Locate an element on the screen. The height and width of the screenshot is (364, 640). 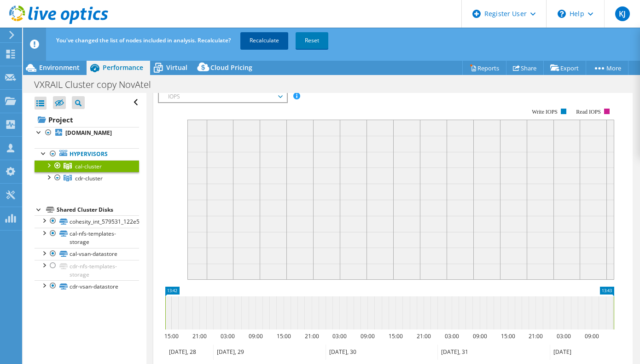
a: cdr-vsan-datastore is located at coordinates (87, 286).